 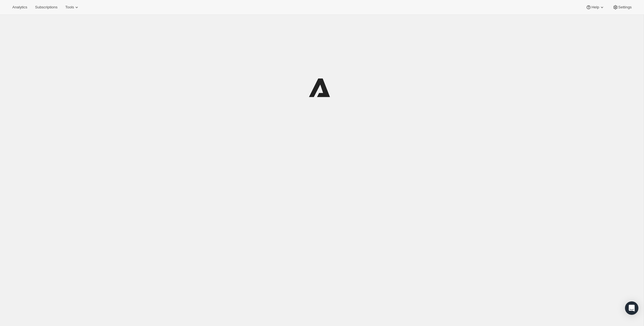 What do you see at coordinates (19, 7) in the screenshot?
I see `button: Analytics` at bounding box center [19, 7].